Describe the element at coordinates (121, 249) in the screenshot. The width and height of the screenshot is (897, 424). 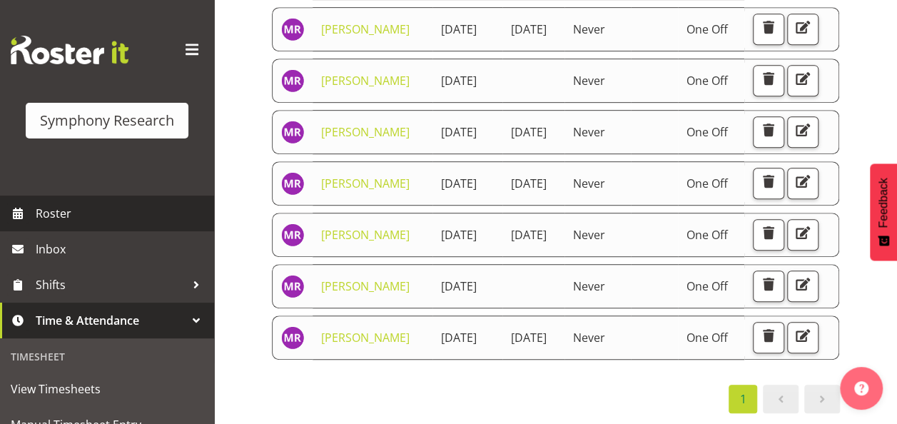
I see `span: Inbox` at that location.